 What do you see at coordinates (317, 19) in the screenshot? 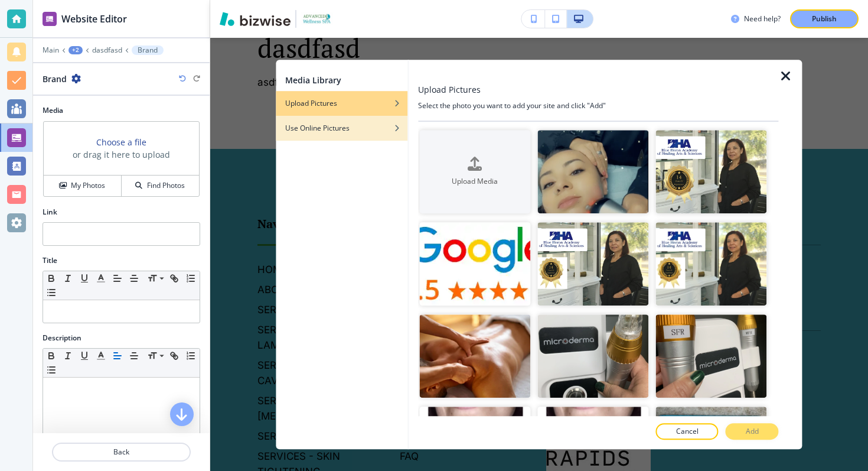
I see `img: Your Logo` at bounding box center [317, 19].